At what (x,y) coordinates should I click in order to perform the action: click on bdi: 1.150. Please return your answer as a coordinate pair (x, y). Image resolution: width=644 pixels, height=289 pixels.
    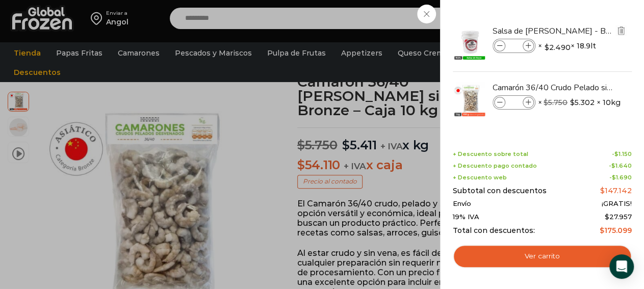
    Looking at the image, I should click on (623, 154).